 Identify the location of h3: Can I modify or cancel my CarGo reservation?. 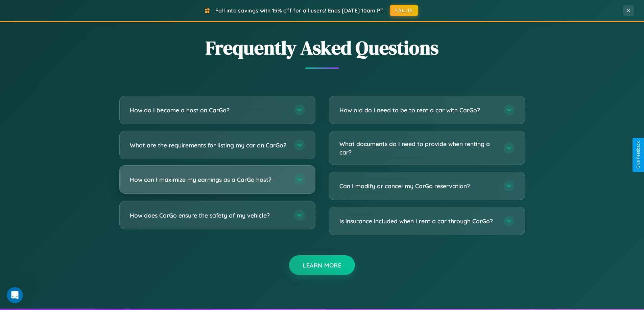
(418, 186).